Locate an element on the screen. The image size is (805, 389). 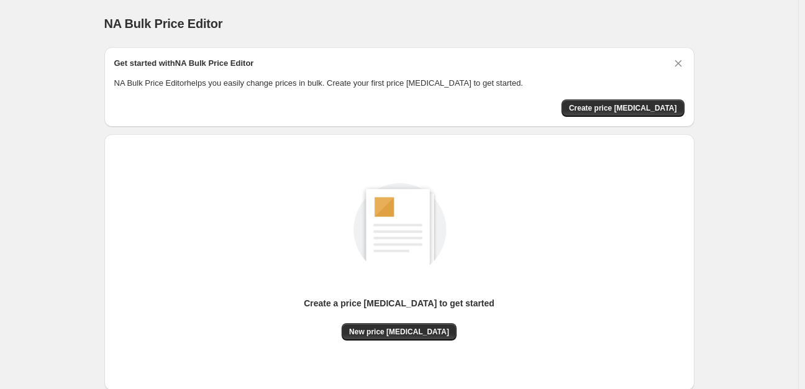
p: NA Bulk Price Editor helps you easily change prices in bulk. Create your first price [MEDICAL_DAT... is located at coordinates (399, 83).